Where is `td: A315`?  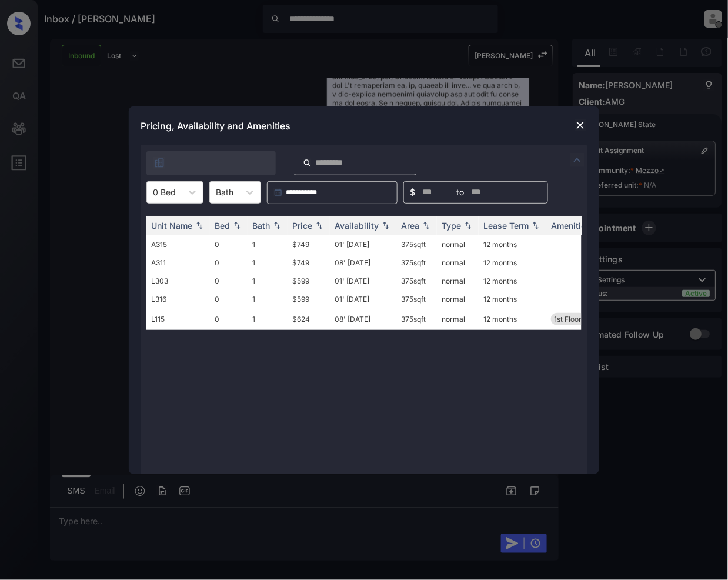
td: A315 is located at coordinates (178, 244).